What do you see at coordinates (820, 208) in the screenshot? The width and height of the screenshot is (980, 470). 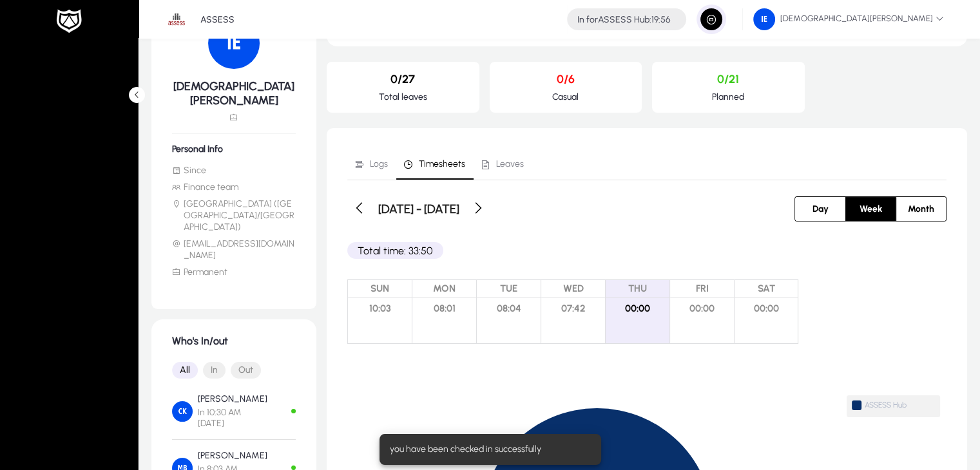 I see `span: Day` at bounding box center [820, 208].